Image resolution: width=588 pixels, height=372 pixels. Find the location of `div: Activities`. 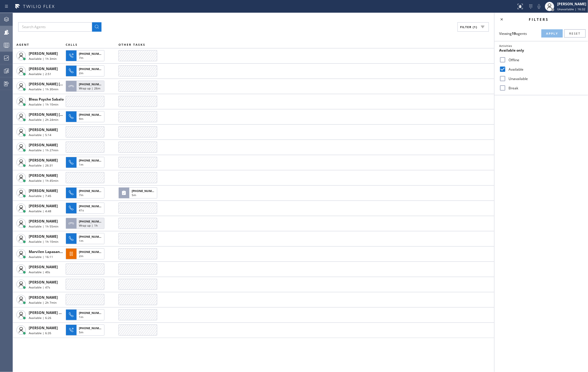

div: Activities is located at coordinates (541, 46).